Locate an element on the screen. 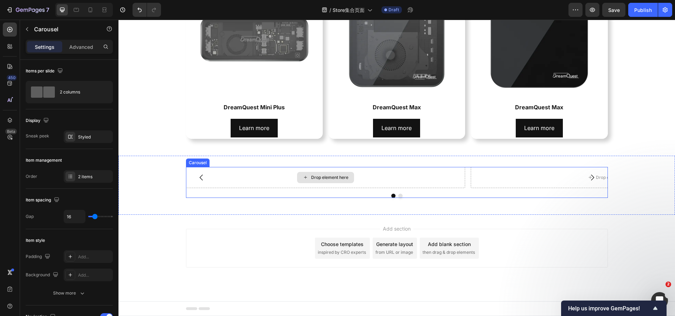  div: Beta is located at coordinates (11, 131).